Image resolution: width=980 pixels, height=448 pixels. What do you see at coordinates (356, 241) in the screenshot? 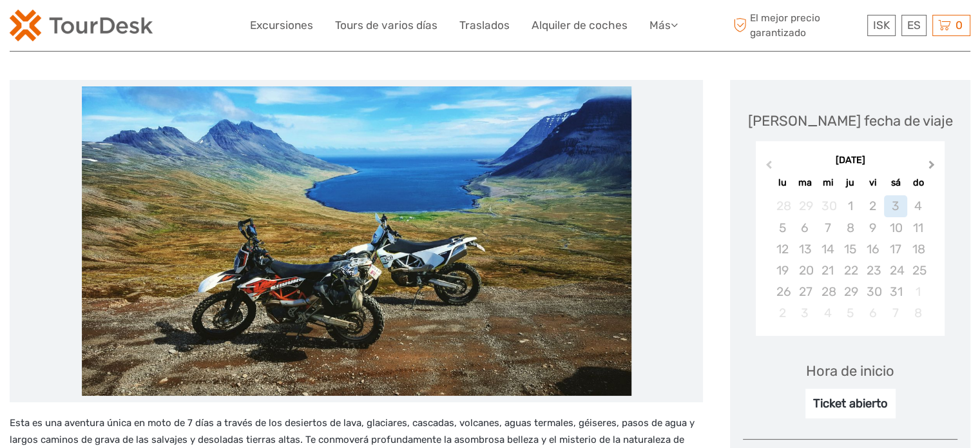
I see `img: a776026b65564eab9e59b4b73fbf8a32_main_slider.jpg` at bounding box center [356, 241].